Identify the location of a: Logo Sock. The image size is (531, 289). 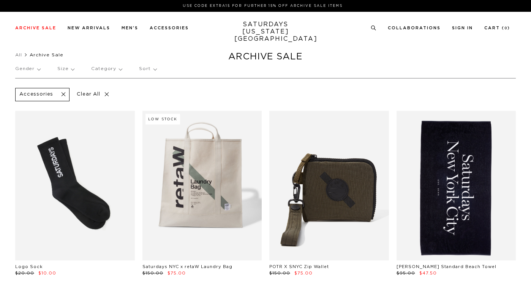
(29, 266).